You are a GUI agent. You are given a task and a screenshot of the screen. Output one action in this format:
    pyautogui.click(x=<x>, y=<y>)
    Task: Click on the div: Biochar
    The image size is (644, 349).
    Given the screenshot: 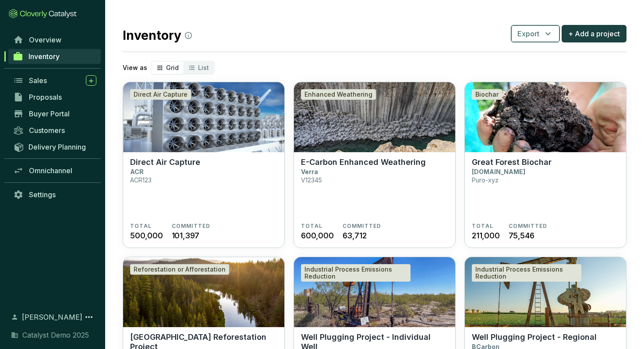 What is the action you would take?
    pyautogui.click(x=487, y=94)
    